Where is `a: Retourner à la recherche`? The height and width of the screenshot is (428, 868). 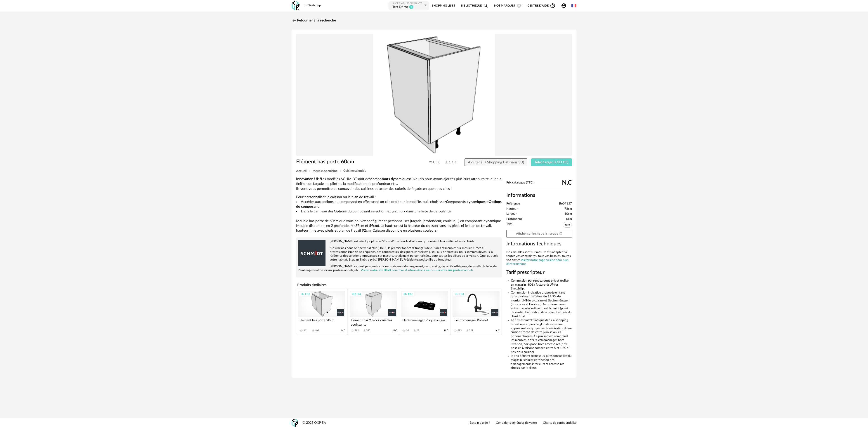
a: Retourner à la recherche is located at coordinates (314, 21).